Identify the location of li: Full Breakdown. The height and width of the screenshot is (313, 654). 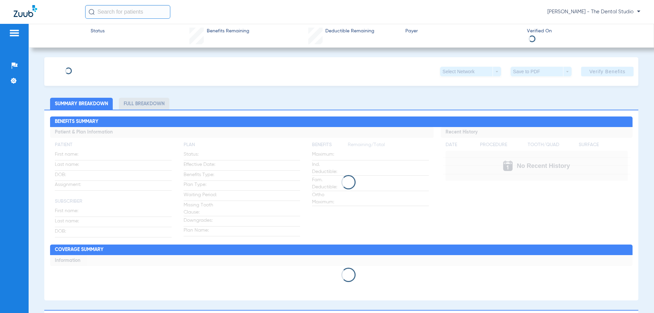
(144, 104).